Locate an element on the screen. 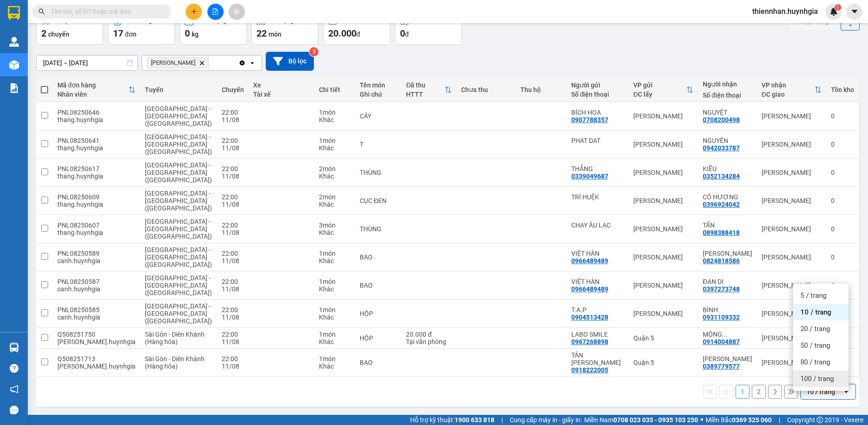  span: đ is located at coordinates (407, 34).